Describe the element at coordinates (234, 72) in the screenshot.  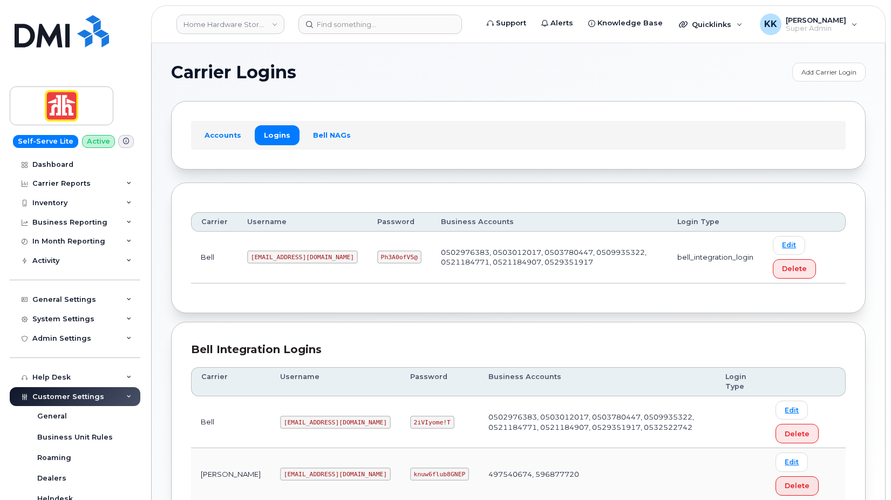
I see `span: Carrier Logins` at that location.